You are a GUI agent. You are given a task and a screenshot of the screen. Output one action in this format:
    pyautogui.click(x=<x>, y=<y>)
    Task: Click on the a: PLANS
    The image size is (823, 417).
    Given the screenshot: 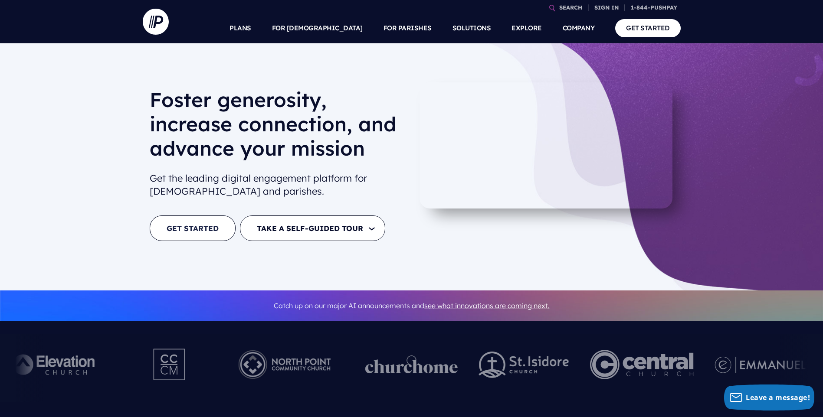 What is the action you would take?
    pyautogui.click(x=240, y=28)
    